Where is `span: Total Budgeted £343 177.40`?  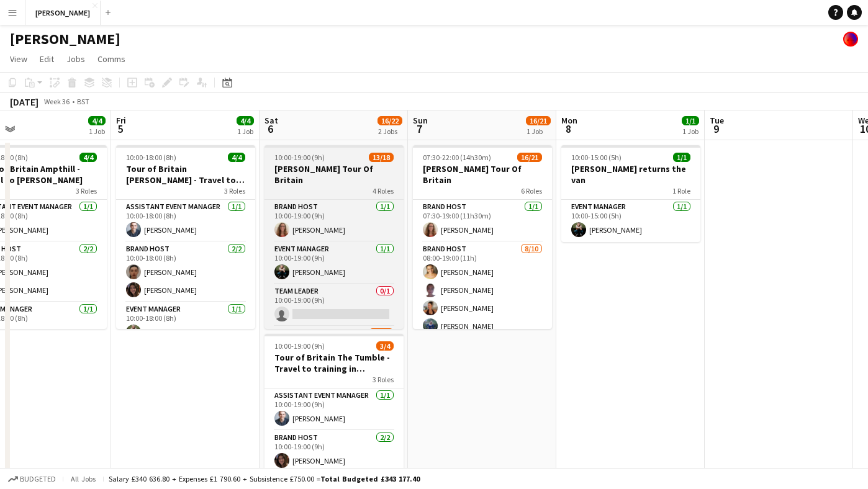
span: Total Budgeted £343 177.40 is located at coordinates (370, 478).